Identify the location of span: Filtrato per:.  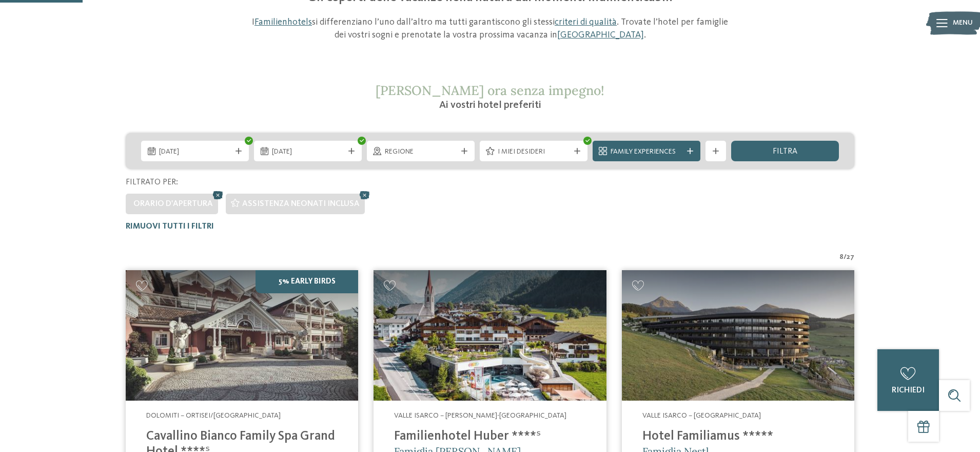
(152, 183).